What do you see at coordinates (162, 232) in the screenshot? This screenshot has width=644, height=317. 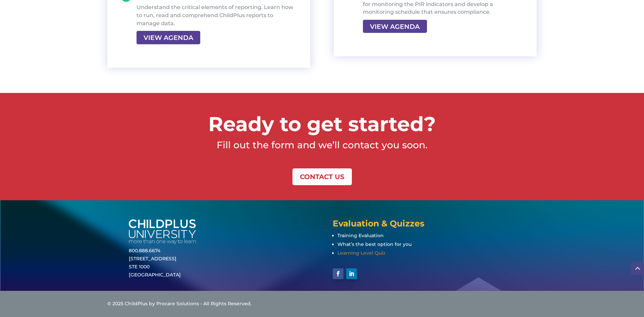 I see `img: white-cpu-wordmark` at bounding box center [162, 232].